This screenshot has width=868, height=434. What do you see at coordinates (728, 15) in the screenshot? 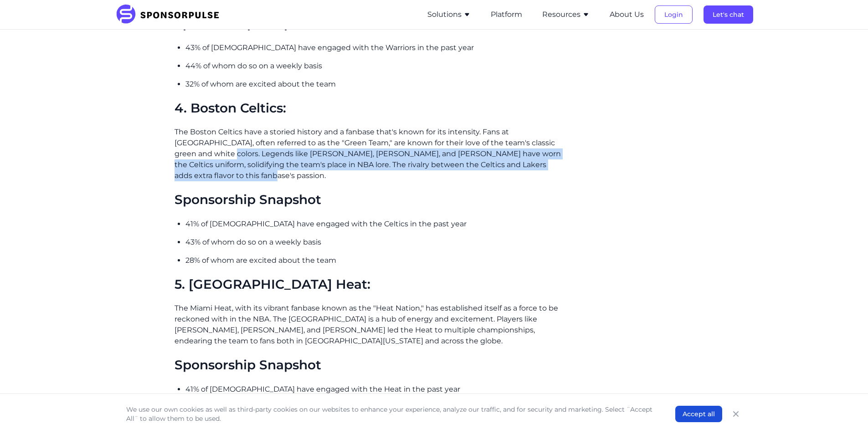
I see `button: Let's chat` at bounding box center [728, 15].